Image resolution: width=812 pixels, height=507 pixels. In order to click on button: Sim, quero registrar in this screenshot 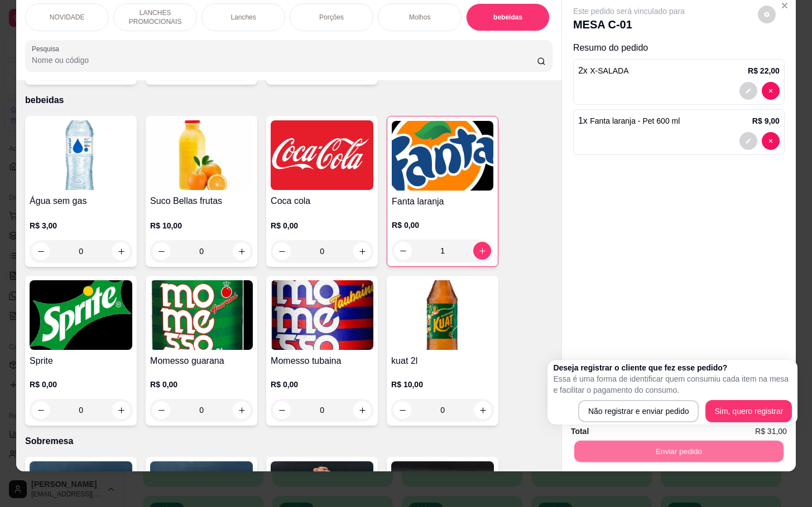, I will do `click(748, 412)`.